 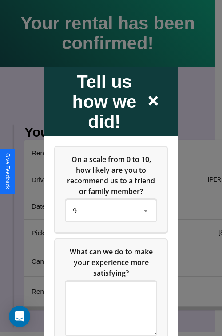 I want to click on h5: On a scale from 0 to 10, how likely are you to recommend us to a friend or family member?, so click(x=111, y=175).